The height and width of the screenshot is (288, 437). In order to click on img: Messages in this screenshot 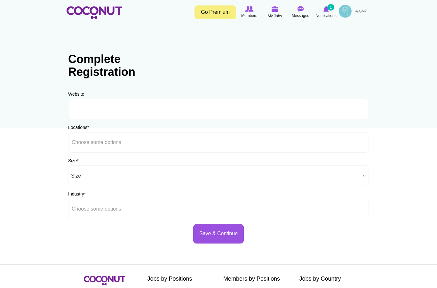, I will do `click(301, 9)`.